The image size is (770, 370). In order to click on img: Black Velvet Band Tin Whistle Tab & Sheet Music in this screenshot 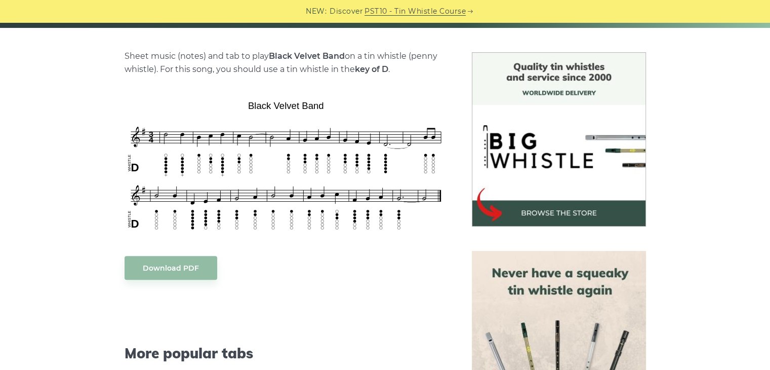, I will do `click(286, 166)`.